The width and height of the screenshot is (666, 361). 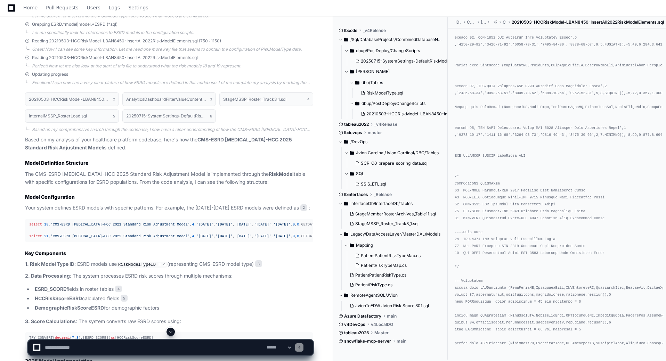 What do you see at coordinates (390, 204) in the screenshot?
I see `button: InterfaceDb/InterfaceDb/Tables` at bounding box center [390, 204].